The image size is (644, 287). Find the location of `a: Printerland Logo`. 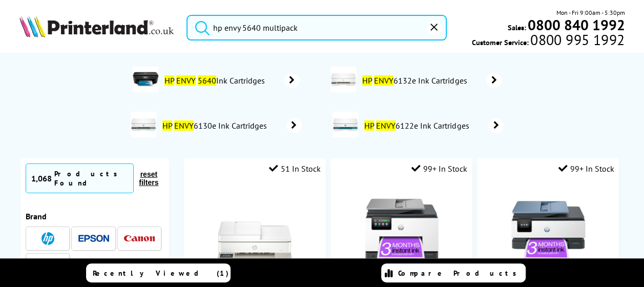

a: Printerland Logo is located at coordinates (96, 27).